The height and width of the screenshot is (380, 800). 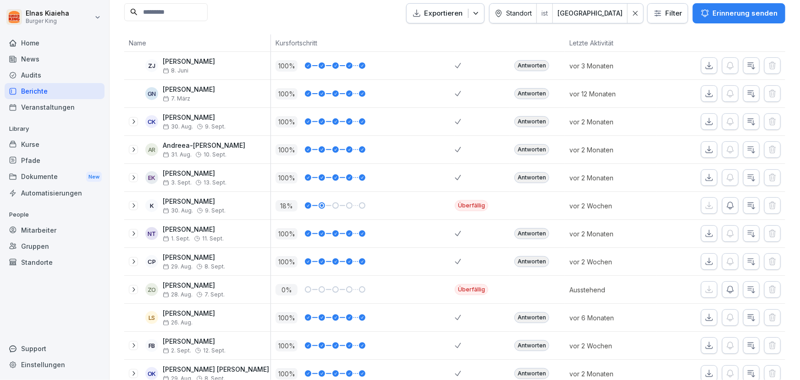 What do you see at coordinates (152, 94) in the screenshot?
I see `div: GN` at bounding box center [152, 94].